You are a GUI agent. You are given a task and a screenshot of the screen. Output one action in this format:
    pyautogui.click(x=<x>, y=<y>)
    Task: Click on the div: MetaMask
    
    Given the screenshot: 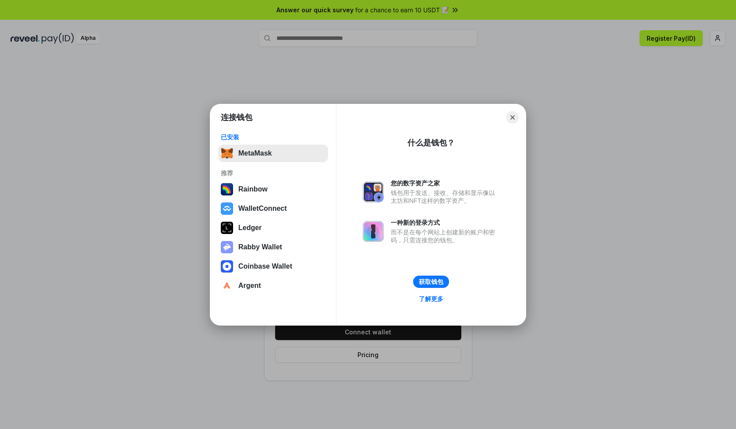 What is the action you would take?
    pyautogui.click(x=255, y=153)
    